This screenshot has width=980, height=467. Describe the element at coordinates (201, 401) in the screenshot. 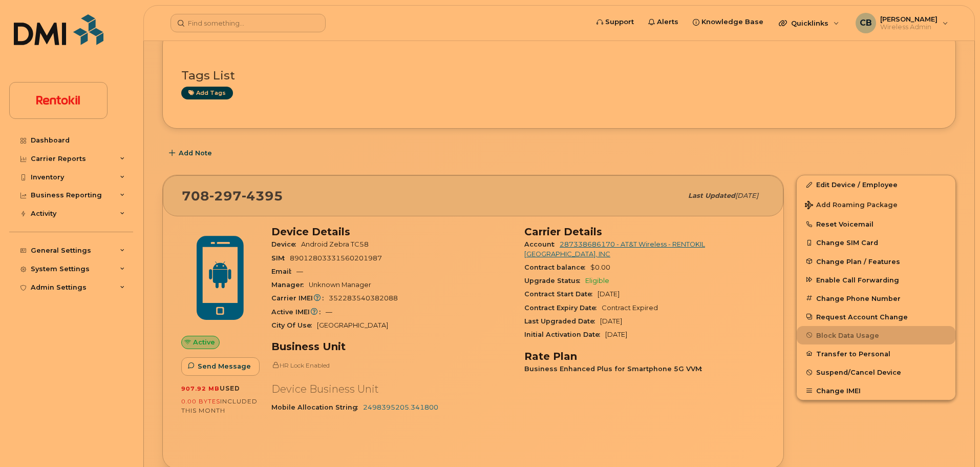

I see `span: 0.00 Bytes` at that location.